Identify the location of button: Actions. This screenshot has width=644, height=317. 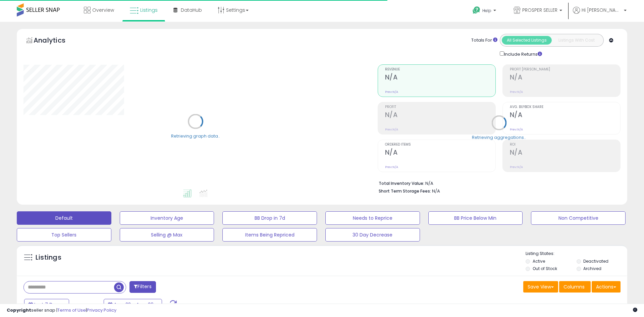
(606, 287).